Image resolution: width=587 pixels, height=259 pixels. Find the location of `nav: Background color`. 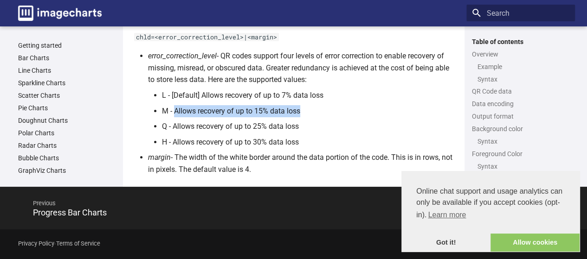

nav: Background color is located at coordinates (520, 141).